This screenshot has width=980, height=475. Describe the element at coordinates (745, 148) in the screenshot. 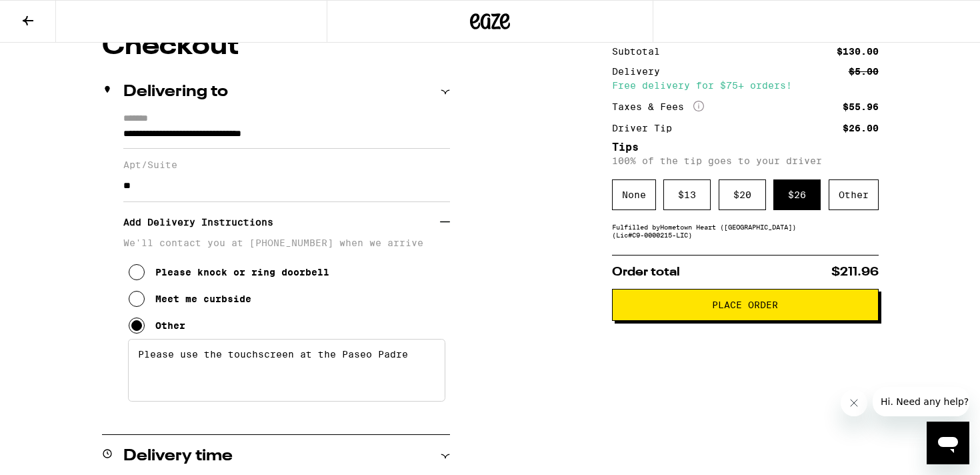

I see `h5: Tips` at that location.